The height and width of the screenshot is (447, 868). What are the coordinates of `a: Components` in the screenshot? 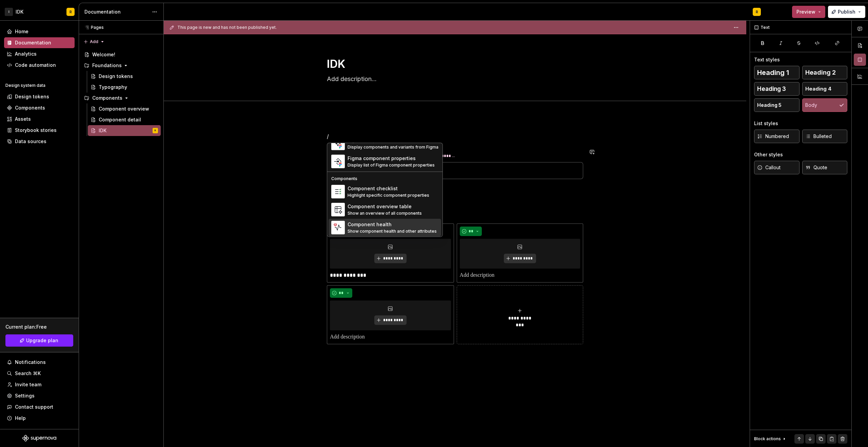 It's located at (39, 108).